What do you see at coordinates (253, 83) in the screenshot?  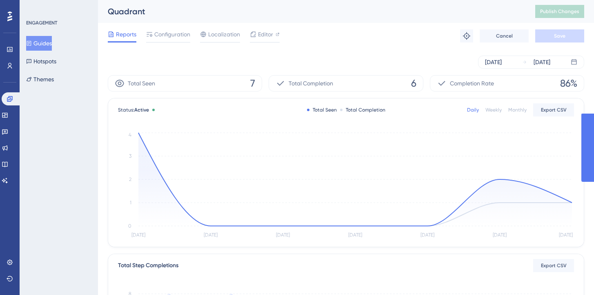 I see `span: 7` at bounding box center [253, 83].